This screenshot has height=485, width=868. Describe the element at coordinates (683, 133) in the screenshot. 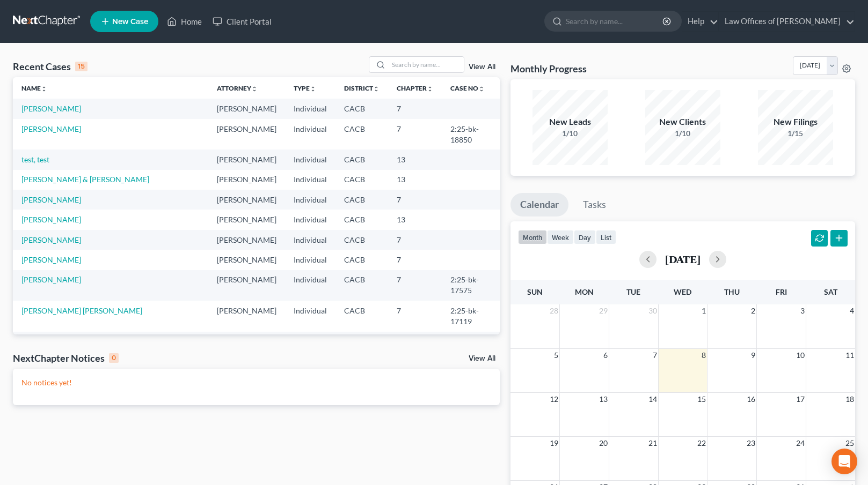

I see `div: 1/10` at that location.